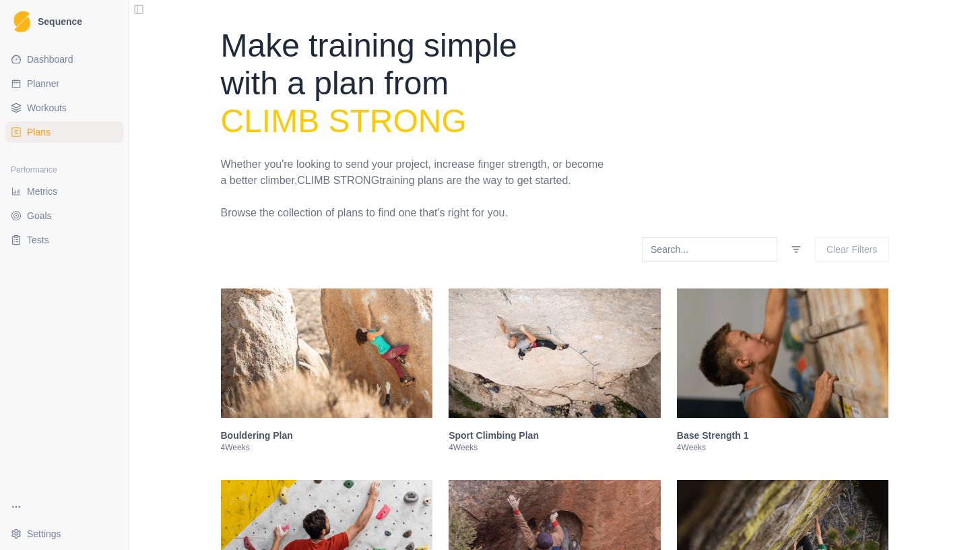  I want to click on img: Logo, so click(22, 22).